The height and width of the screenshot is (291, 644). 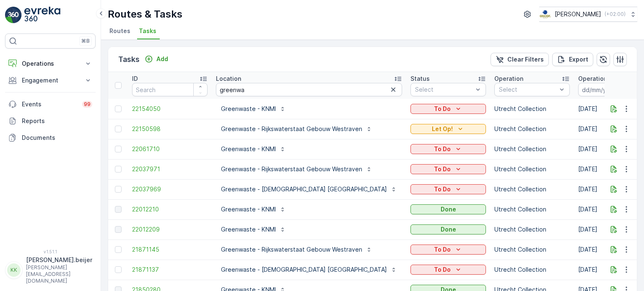 I want to click on span: 22012209, so click(x=170, y=230).